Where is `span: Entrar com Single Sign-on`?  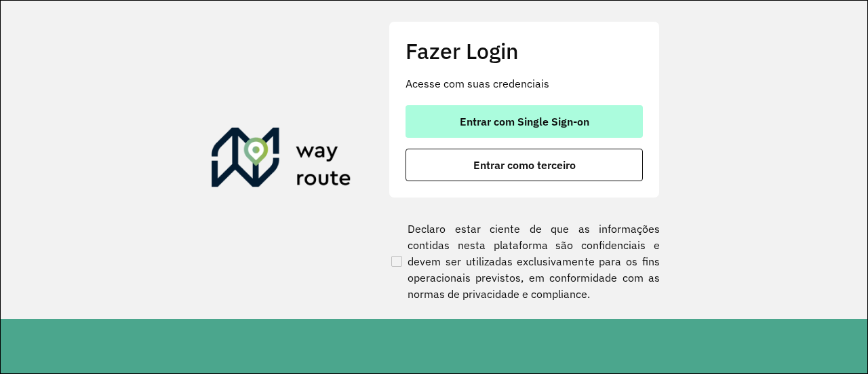 span: Entrar com Single Sign-on is located at coordinates (524, 122).